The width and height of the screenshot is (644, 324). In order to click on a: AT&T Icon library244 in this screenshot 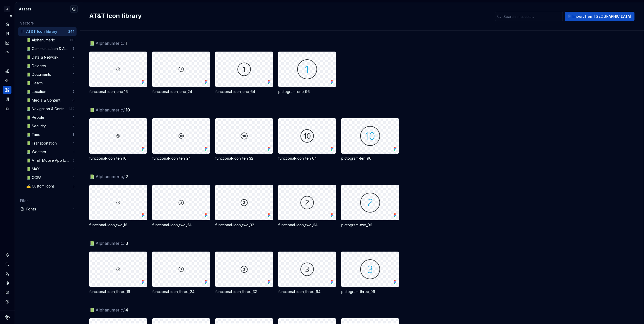, I will do `click(47, 32)`.